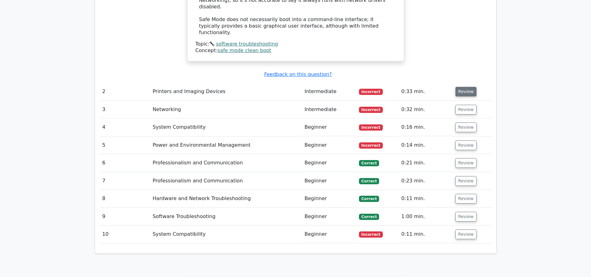 The width and height of the screenshot is (591, 277). Describe the element at coordinates (125, 145) in the screenshot. I see `td: 5` at that location.